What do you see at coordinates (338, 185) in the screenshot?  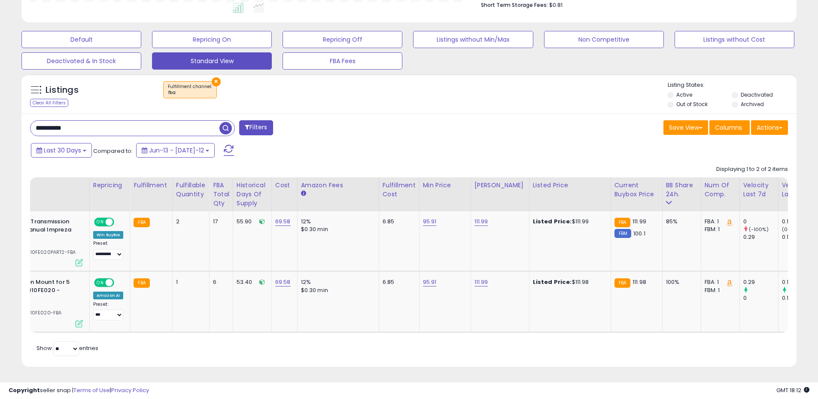 I see `div: Amazon Fees` at bounding box center [338, 185].